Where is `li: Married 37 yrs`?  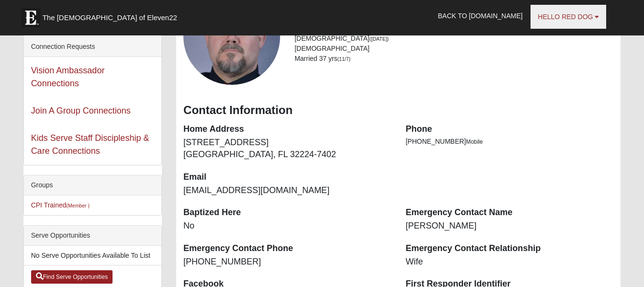 li: Married 37 yrs is located at coordinates (454, 58).